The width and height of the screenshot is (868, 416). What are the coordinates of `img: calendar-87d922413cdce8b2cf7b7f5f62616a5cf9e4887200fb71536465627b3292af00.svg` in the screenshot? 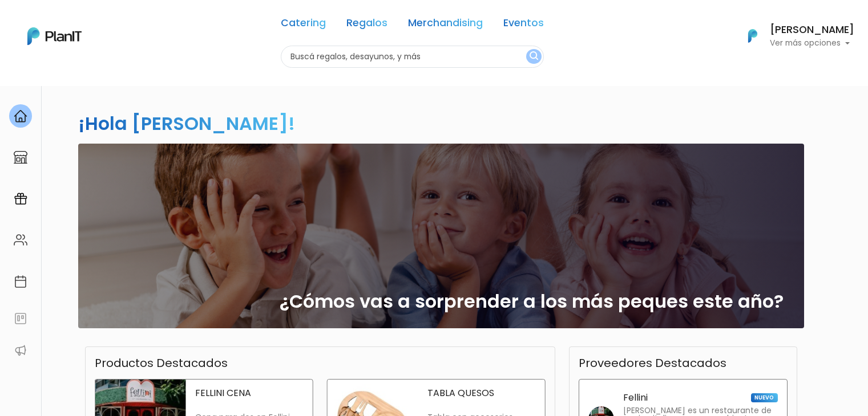 It's located at (21, 282).